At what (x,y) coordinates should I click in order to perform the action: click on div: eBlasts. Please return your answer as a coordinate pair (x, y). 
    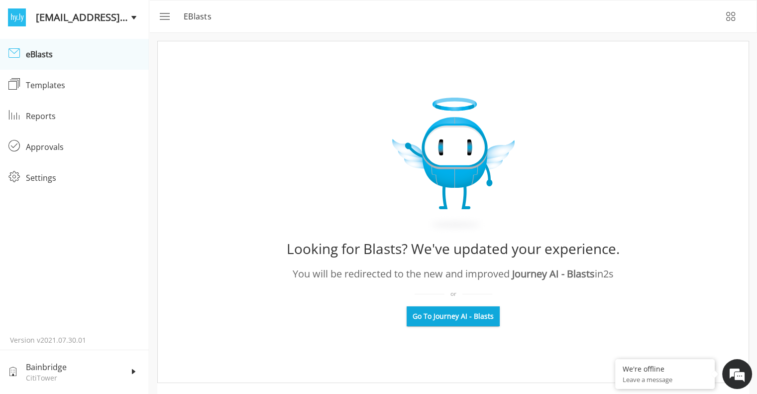
    Looking at the image, I should click on (83, 54).